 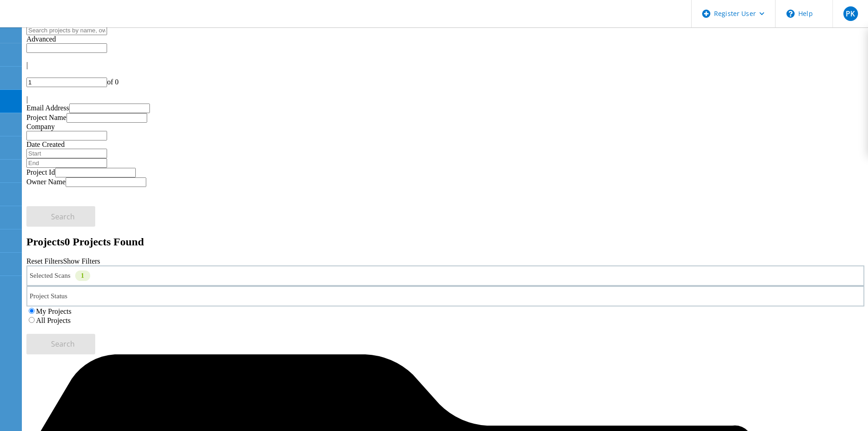 I want to click on input: Search projects by name, owner, ID, company, etc, so click(x=67, y=30).